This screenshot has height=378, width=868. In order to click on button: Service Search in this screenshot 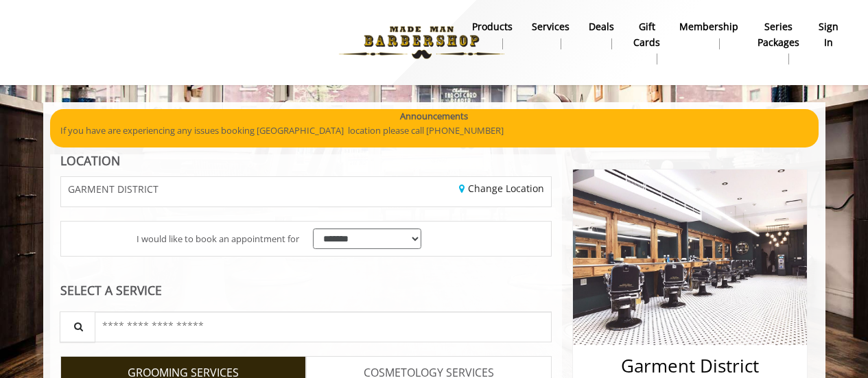, I will do `click(78, 327)`.